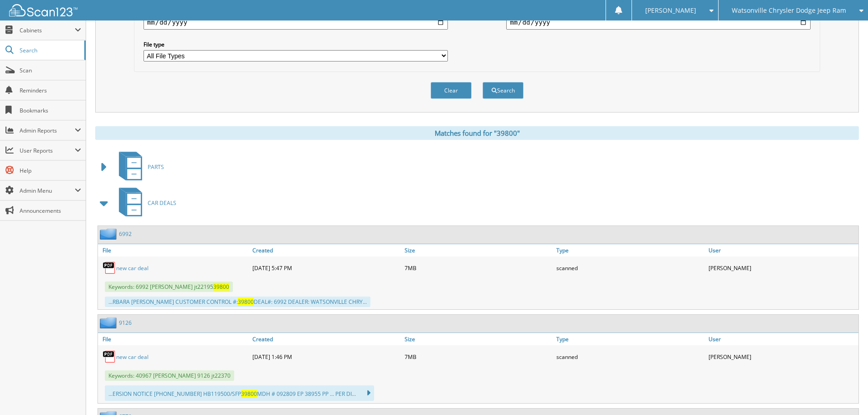  Describe the element at coordinates (503, 90) in the screenshot. I see `button: Search` at that location.